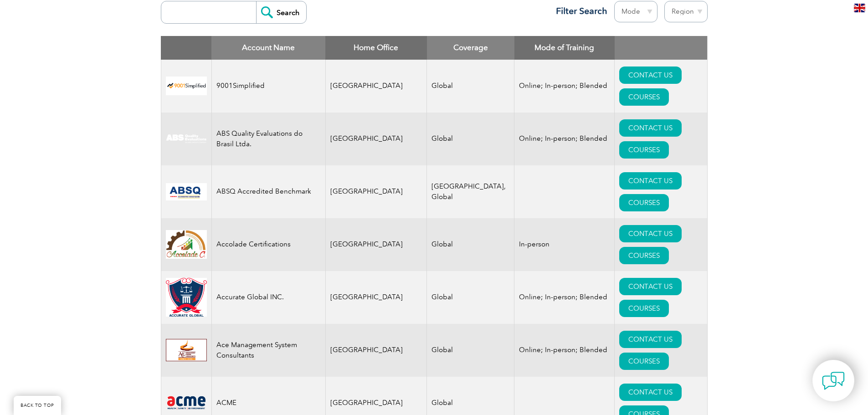  Describe the element at coordinates (268, 192) in the screenshot. I see `td: ABSQ Accredited Benchmark` at that location.